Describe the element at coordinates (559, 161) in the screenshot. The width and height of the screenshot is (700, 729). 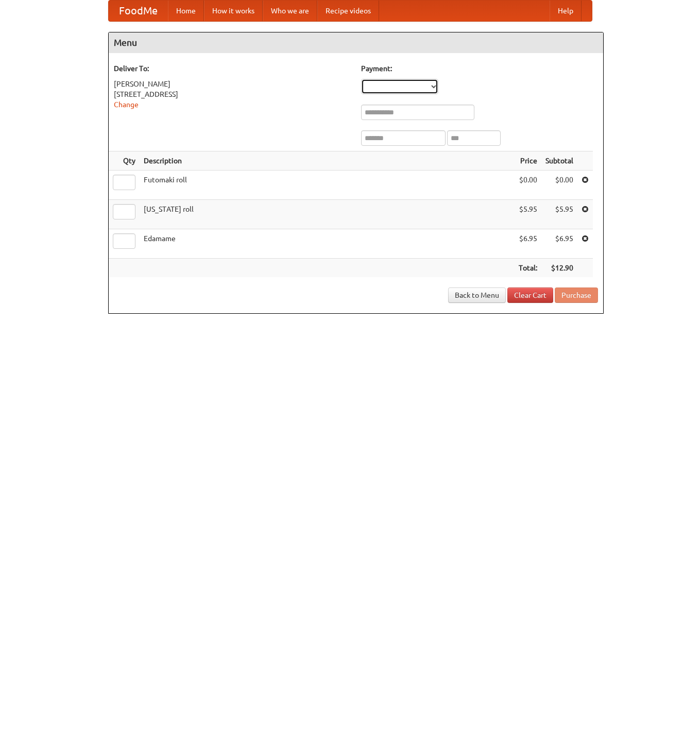
I see `th: Subtotal` at that location.